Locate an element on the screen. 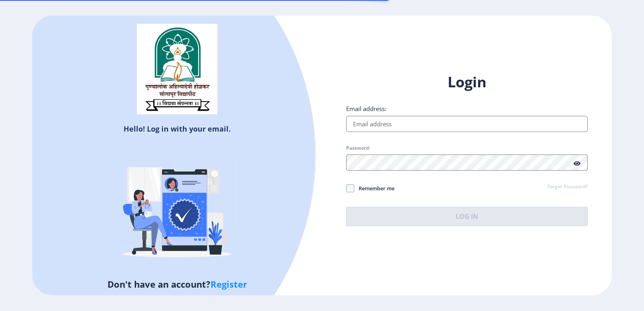 This screenshot has height=311, width=644. label: Email address: is located at coordinates (367, 109).